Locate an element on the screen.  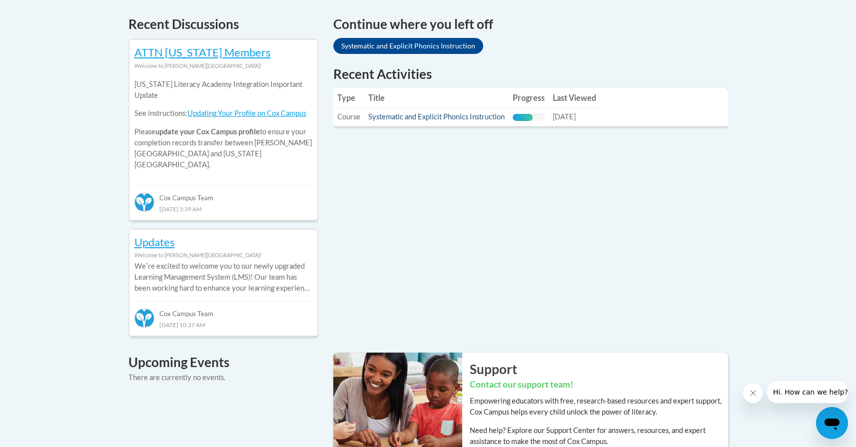
span: Course is located at coordinates (349, 116).